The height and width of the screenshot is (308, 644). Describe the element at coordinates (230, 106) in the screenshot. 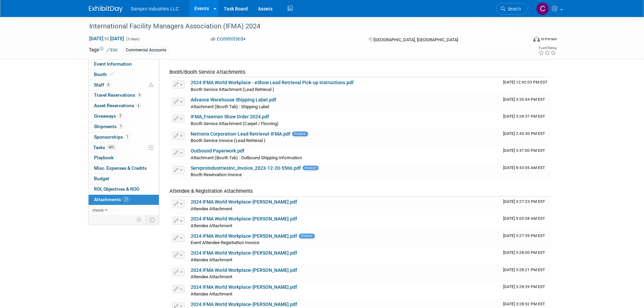

I see `span: Attachment (Booth Tab) : Shipping Label` at that location.